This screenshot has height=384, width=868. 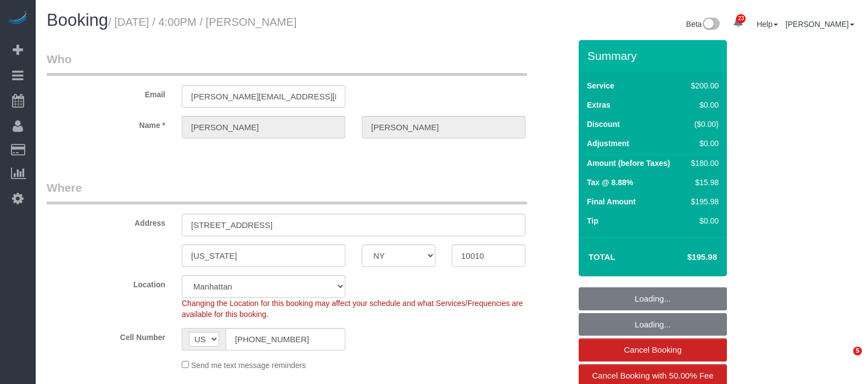 What do you see at coordinates (653, 375) in the screenshot?
I see `span: Cancel Booking with 50.00% Fee` at bounding box center [653, 375].